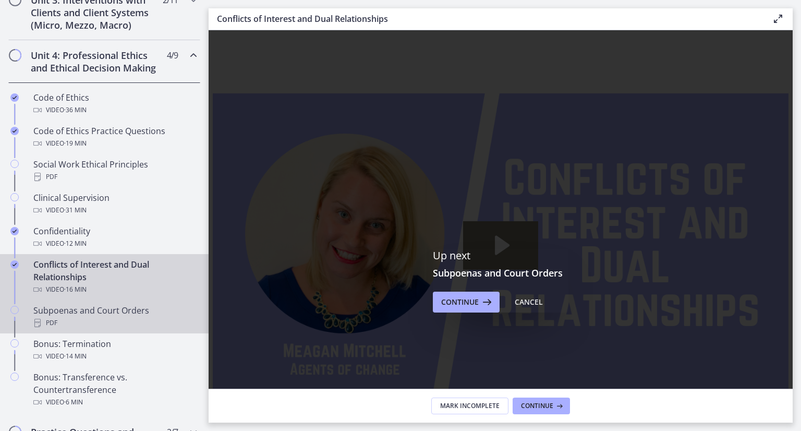 Image resolution: width=801 pixels, height=431 pixels. Describe the element at coordinates (501, 273) in the screenshot. I see `h3: Subpoenas and Court Orders` at that location.